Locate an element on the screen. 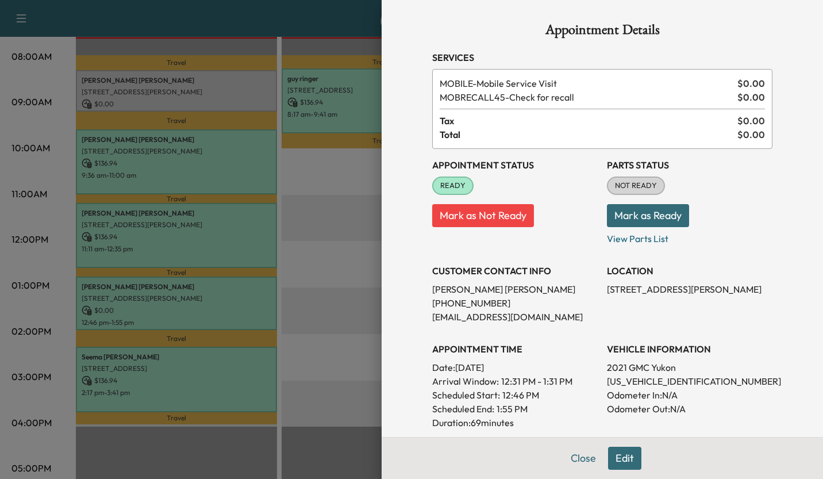  button: Edit is located at coordinates (625, 458).